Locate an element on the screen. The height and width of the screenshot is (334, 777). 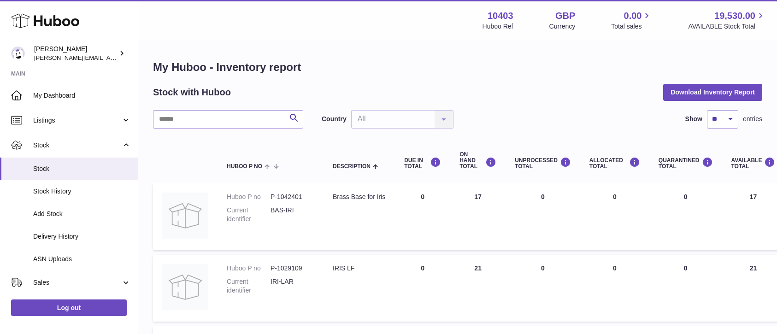
span: Sales is located at coordinates (77, 282).